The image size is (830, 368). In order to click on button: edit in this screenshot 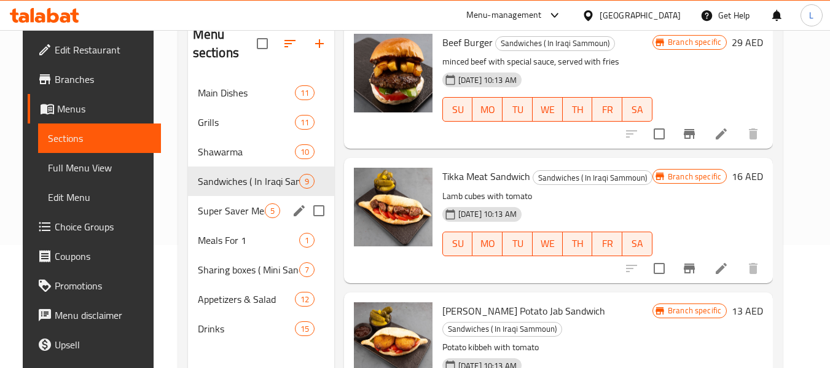, I will do `click(299, 211)`.